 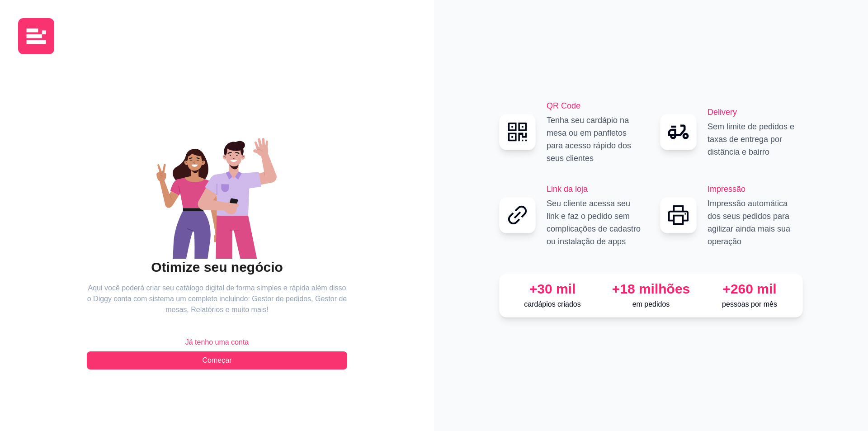 What do you see at coordinates (217, 267) in the screenshot?
I see `h2: Otimize seu negócio` at bounding box center [217, 267].